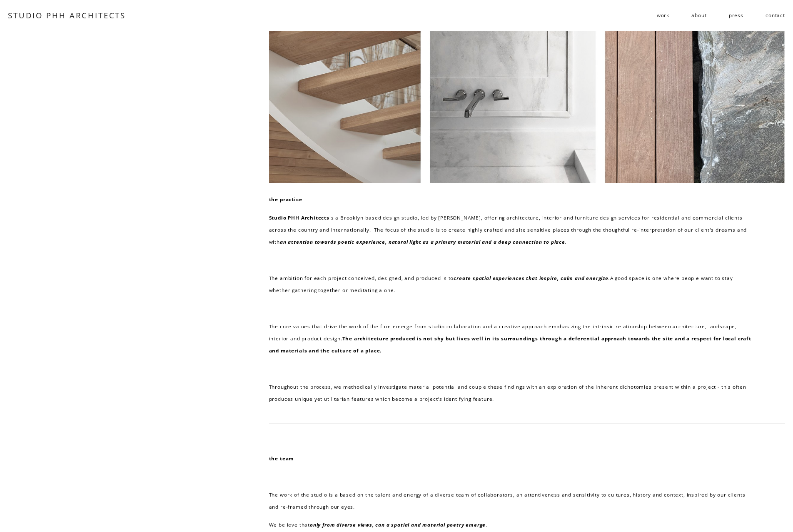 The height and width of the screenshot is (532, 793). Describe the element at coordinates (398, 525) in the screenshot. I see `em: only from diverse views, can a spatial and material poetry emerge` at that location.